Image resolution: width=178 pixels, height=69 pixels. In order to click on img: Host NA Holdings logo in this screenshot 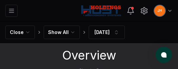, I will do `click(101, 11)`.